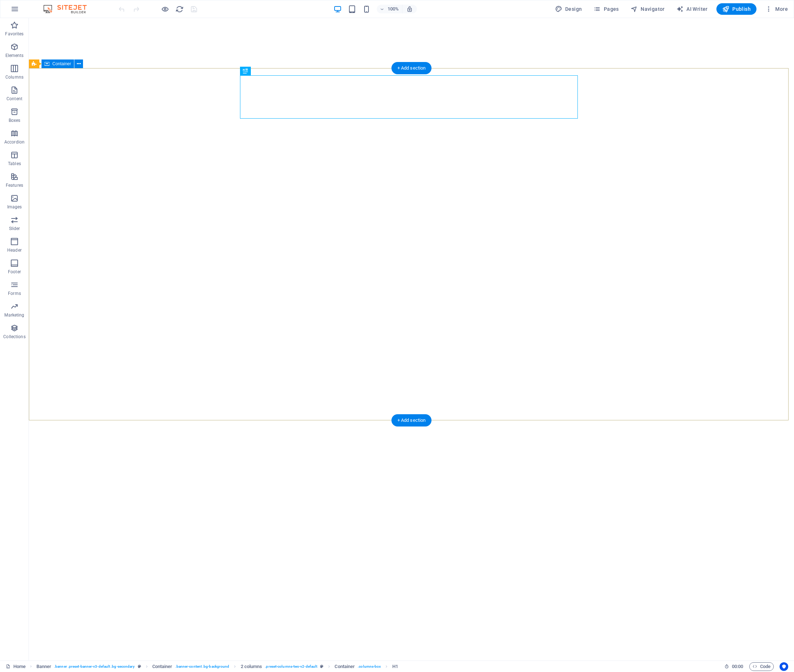  What do you see at coordinates (14, 315) in the screenshot?
I see `p: Marketing` at bounding box center [14, 315].